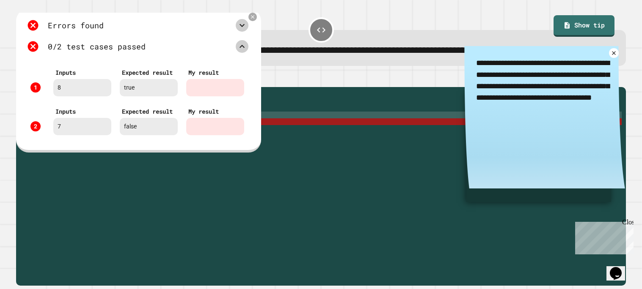 This screenshot has height=289, width=642. What do you see at coordinates (82, 88) in the screenshot?
I see `div: 8` at bounding box center [82, 88].